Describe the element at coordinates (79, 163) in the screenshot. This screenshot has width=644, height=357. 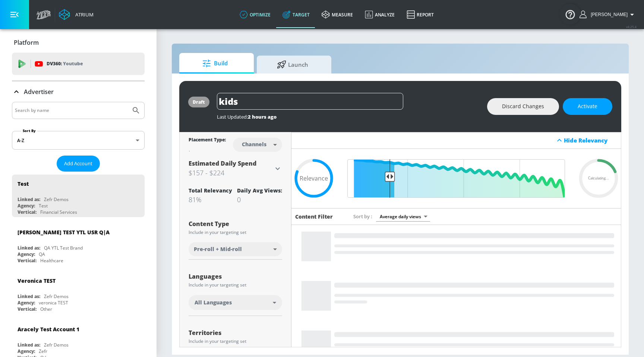
I see `button: Add Account` at that location.